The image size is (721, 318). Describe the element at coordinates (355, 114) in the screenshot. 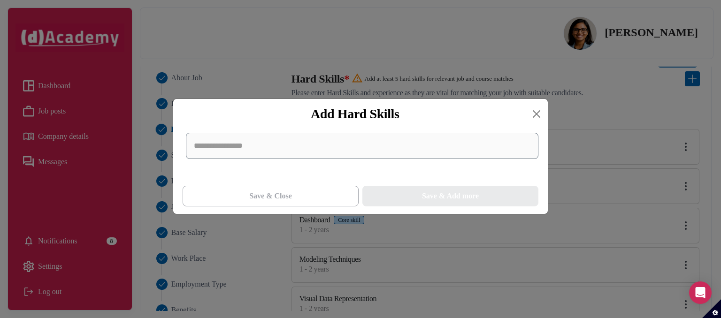

I see `div: Add Hard Skills` at that location.